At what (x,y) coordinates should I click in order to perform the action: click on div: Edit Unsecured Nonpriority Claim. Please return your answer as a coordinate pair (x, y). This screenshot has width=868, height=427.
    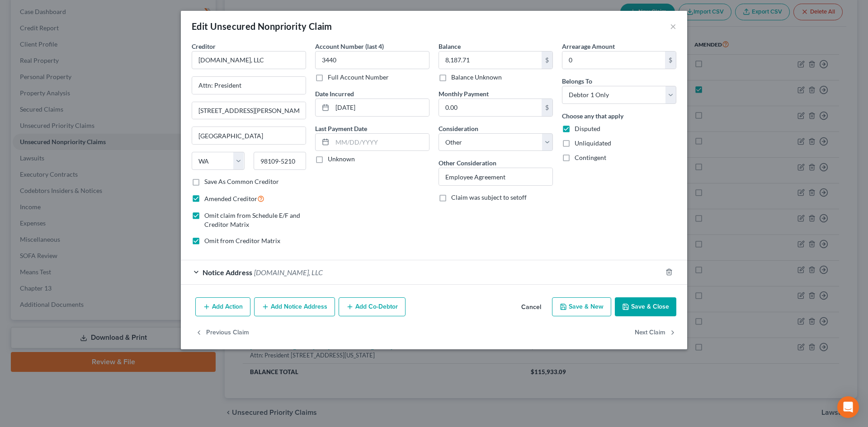
    Looking at the image, I should click on (261, 26).